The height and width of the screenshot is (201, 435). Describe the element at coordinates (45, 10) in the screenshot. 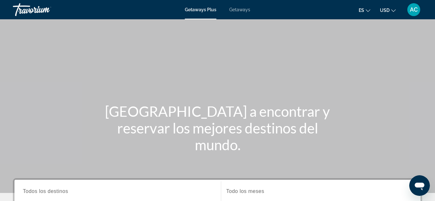

I see `a: Travorium` at that location.